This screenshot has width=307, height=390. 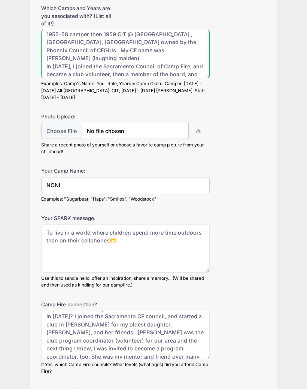 I want to click on label: Which Camps and Years are you associated with? (List all of it!), so click(x=79, y=17).